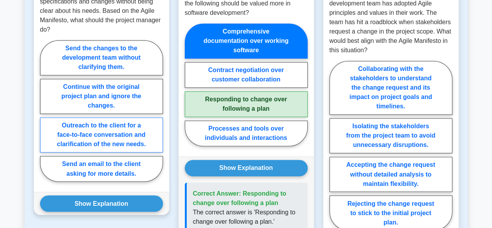  What do you see at coordinates (102, 135) in the screenshot?
I see `label: Outreach to the client for a face-to-face conversation and clarification of the new needs.` at bounding box center [102, 135].